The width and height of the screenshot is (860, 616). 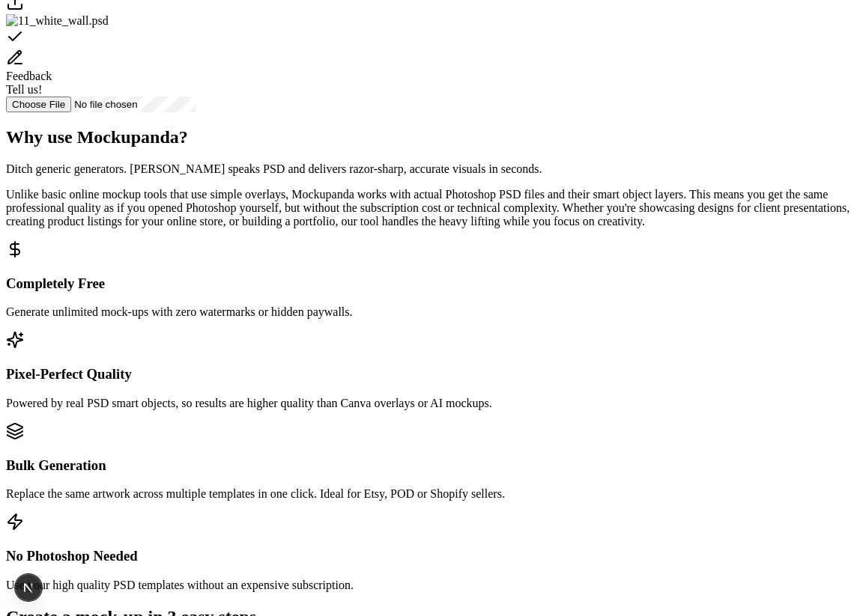 I want to click on div: Tell us!, so click(x=430, y=90).